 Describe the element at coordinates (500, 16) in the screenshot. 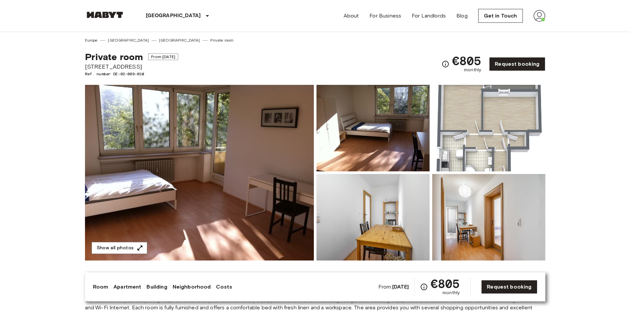

I see `a: Get in Touch` at that location.